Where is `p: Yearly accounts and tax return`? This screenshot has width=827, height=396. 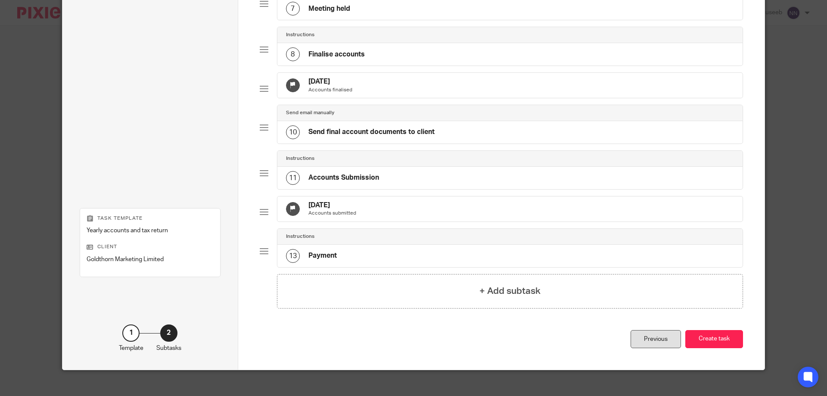 p: Yearly accounts and tax return is located at coordinates (150, 230).